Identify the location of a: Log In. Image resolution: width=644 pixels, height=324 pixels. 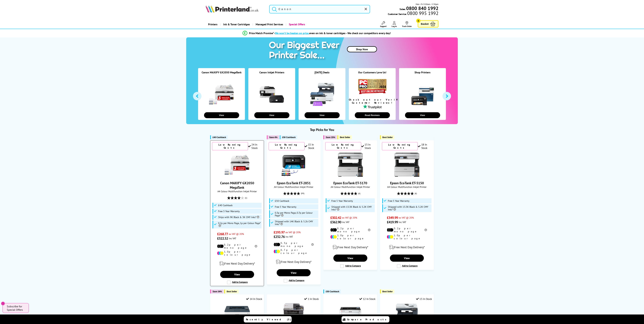
(394, 24).